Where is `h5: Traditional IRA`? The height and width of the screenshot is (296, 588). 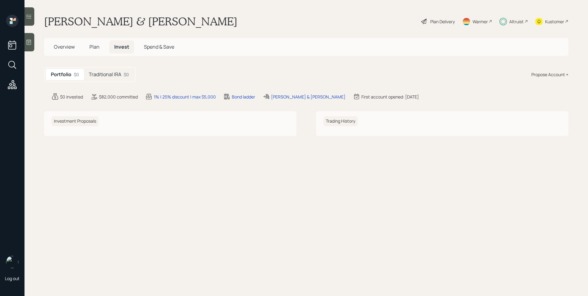
h5: Traditional IRA is located at coordinates (105, 74).